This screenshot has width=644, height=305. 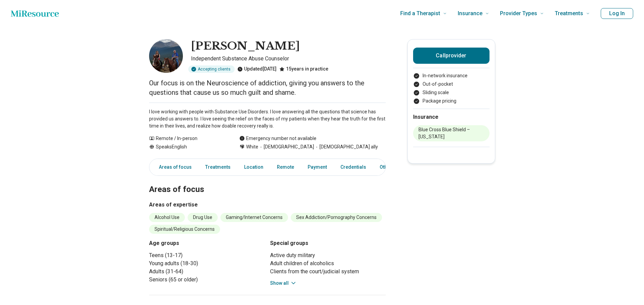 I want to click on a: Areas of focus, so click(x=173, y=167).